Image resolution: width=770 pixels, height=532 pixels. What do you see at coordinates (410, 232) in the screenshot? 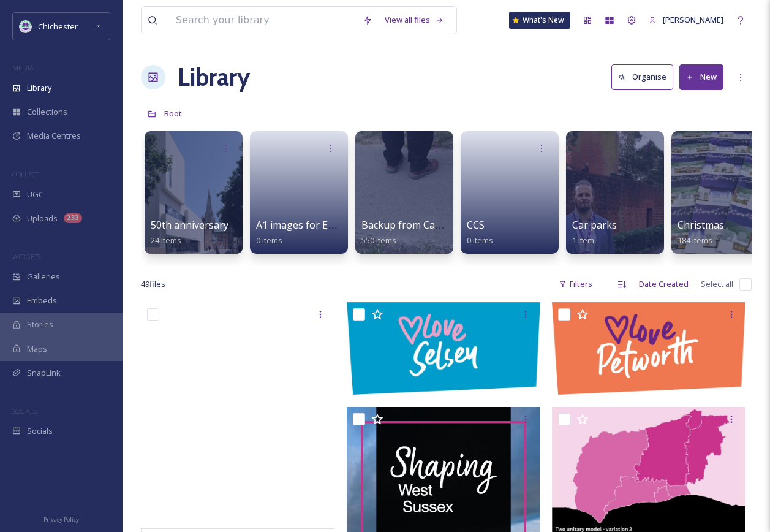
I see `a: Backup from Camera550 items` at bounding box center [410, 232].